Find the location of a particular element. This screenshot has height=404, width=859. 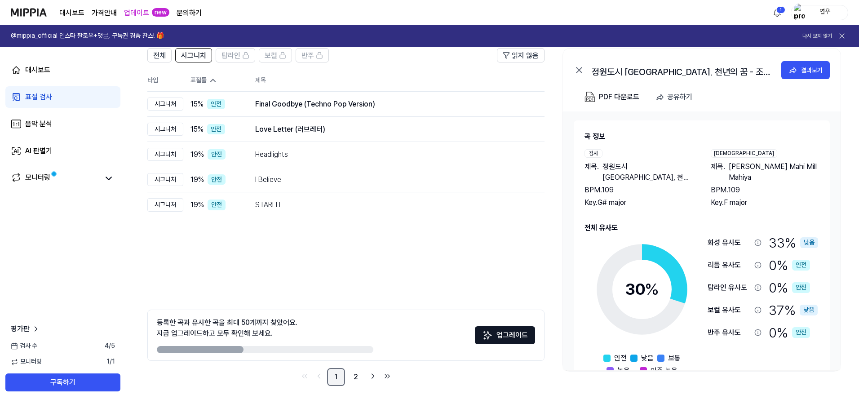

a: Go to last page is located at coordinates (387, 376).